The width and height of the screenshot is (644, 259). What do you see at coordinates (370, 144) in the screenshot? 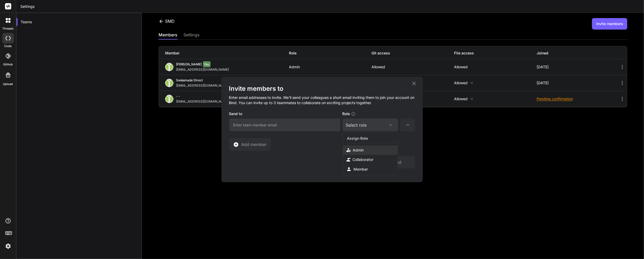
I see `div: Assign RoleAdmin` at bounding box center [370, 144].